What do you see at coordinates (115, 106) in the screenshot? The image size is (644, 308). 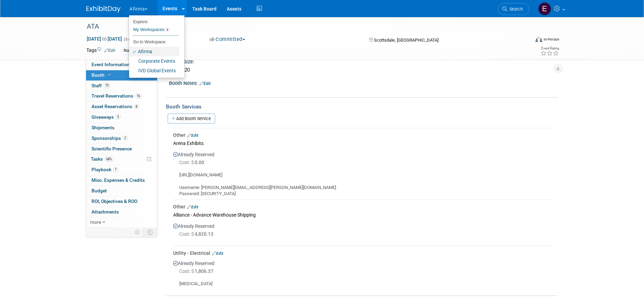 I see `span: Asset Reservations` at bounding box center [115, 106].